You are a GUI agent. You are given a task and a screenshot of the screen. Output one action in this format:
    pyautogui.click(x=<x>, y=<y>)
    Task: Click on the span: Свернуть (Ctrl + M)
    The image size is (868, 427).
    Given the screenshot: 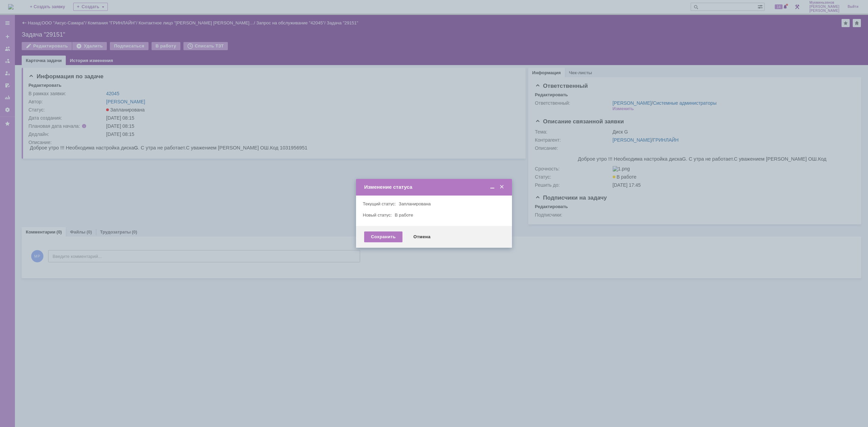 What is the action you would take?
    pyautogui.click(x=492, y=187)
    